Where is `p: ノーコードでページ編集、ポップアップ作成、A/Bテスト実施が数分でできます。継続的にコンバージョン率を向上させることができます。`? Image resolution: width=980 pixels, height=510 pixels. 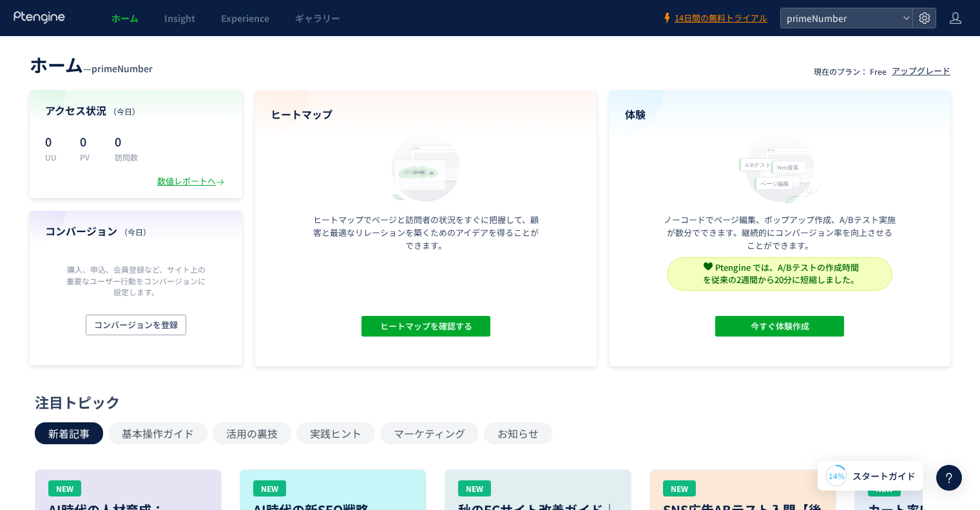 p: ノーコードでページ編集、ポップアップ作成、A/Bテスト実施が数分でできます。継続的にコンバージョン率を向上させることができます。 is located at coordinates (780, 233).